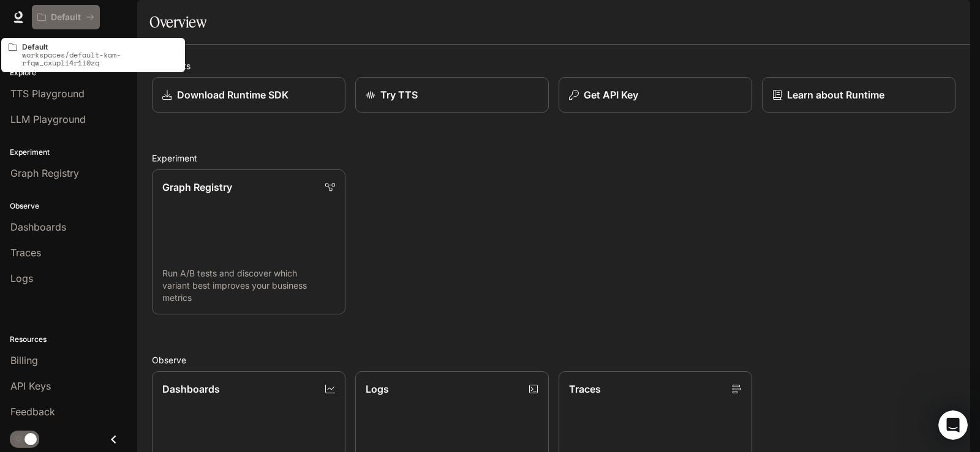  Describe the element at coordinates (835, 95) in the screenshot. I see `p: Learn about Runtime` at that location.